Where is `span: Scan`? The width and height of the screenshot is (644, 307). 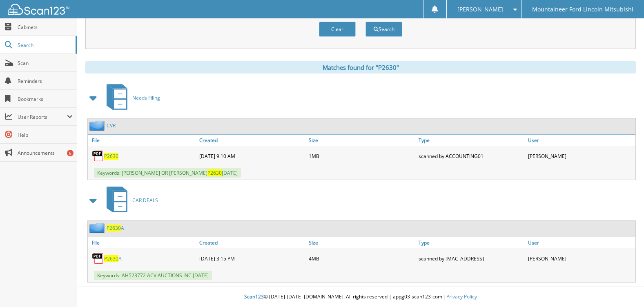 span: Scan is located at coordinates (45, 63).